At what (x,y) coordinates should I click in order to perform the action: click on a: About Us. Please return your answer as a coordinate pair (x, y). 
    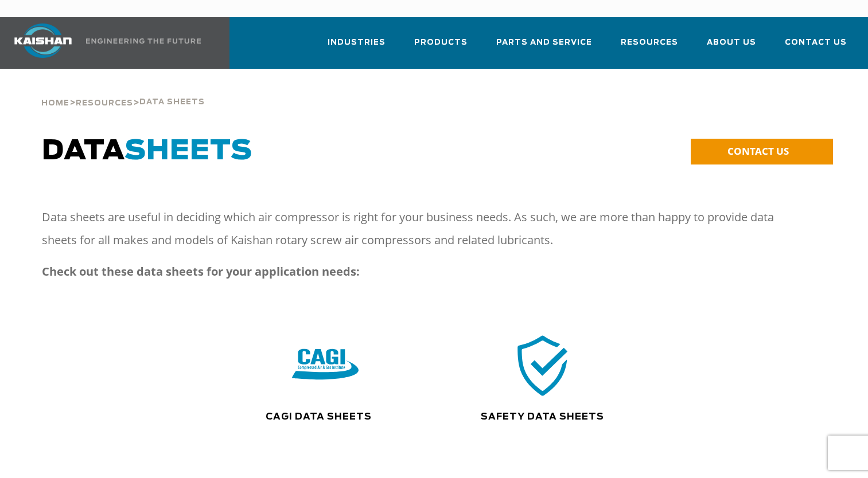
    Looking at the image, I should click on (731, 47).